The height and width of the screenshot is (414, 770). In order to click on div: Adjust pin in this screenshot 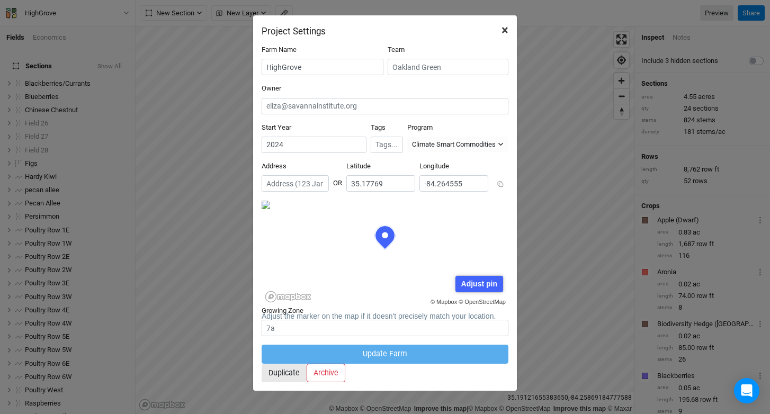, I will do `click(479, 284)`.